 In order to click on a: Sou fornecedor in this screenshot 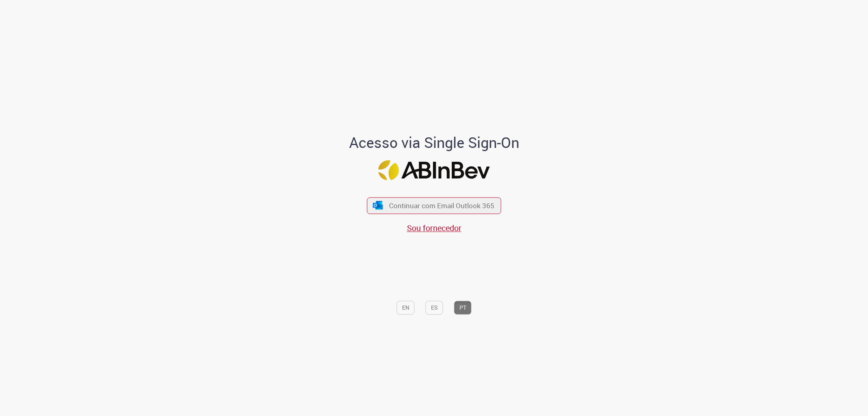, I will do `click(434, 228)`.